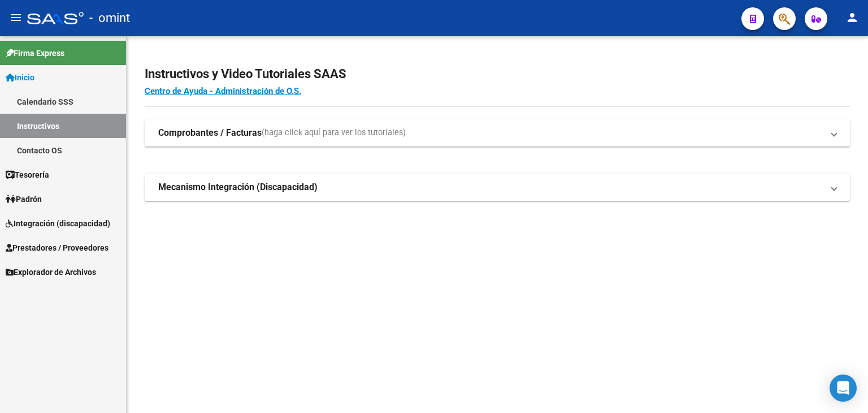 This screenshot has height=413, width=868. I want to click on a: Centro de Ayuda - Administración de O.S., so click(223, 91).